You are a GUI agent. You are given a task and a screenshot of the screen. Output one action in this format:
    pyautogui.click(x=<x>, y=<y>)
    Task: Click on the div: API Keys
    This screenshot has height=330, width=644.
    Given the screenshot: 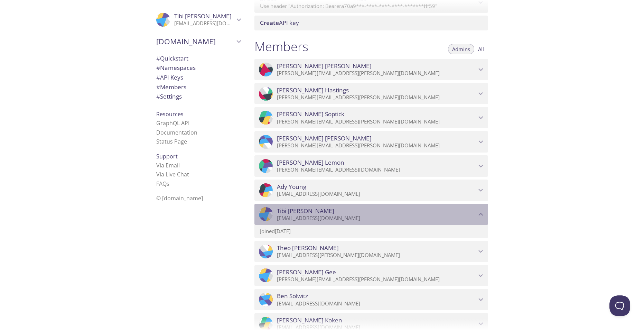 What is the action you would take?
    pyautogui.click(x=198, y=78)
    